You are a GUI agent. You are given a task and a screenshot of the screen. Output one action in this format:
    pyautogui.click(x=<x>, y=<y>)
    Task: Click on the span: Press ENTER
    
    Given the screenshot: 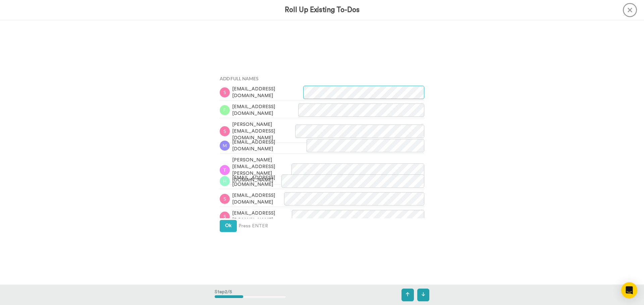 What is the action you would take?
    pyautogui.click(x=253, y=226)
    